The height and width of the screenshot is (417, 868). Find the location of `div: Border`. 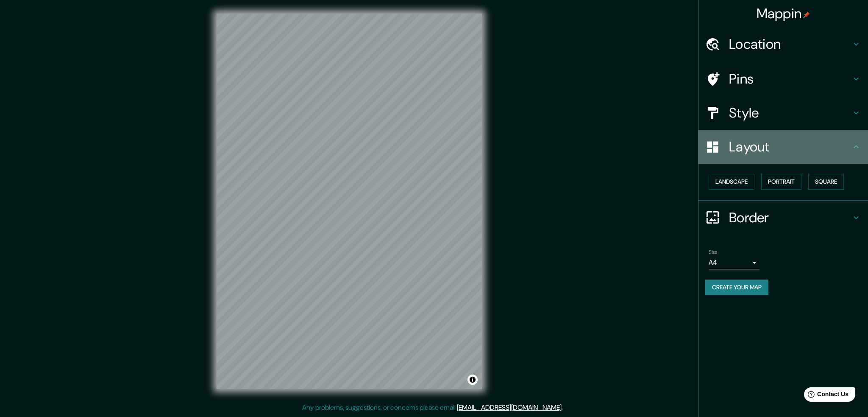

div: Border is located at coordinates (783, 217).